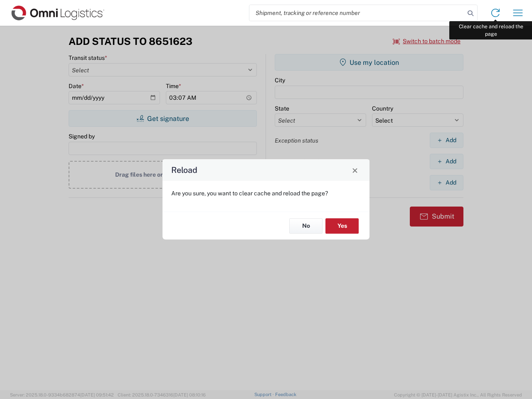  Describe the element at coordinates (184, 170) in the screenshot. I see `h4: Reload` at that location.